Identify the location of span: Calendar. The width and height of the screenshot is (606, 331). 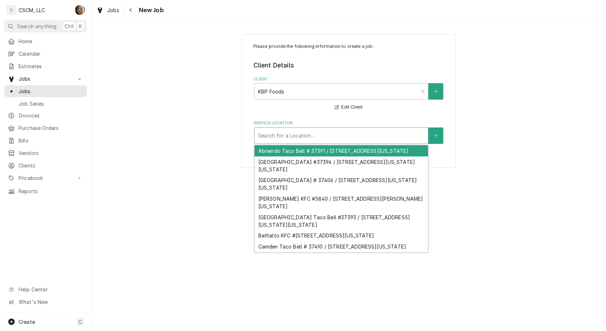
(51, 54).